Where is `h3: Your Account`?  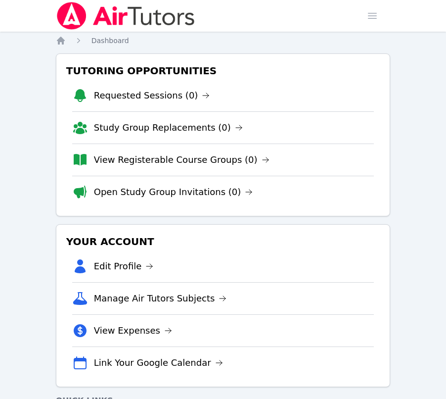 h3: Your Account is located at coordinates (223, 241).